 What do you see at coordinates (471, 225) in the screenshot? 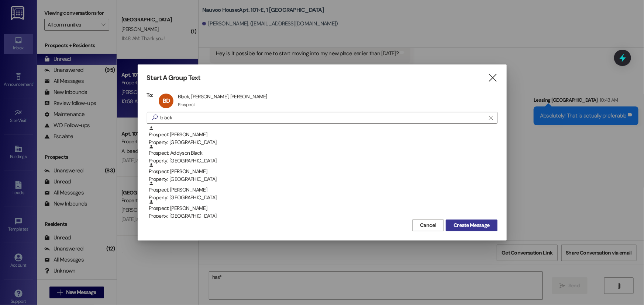
I see `span: Create Message` at bounding box center [471, 225].